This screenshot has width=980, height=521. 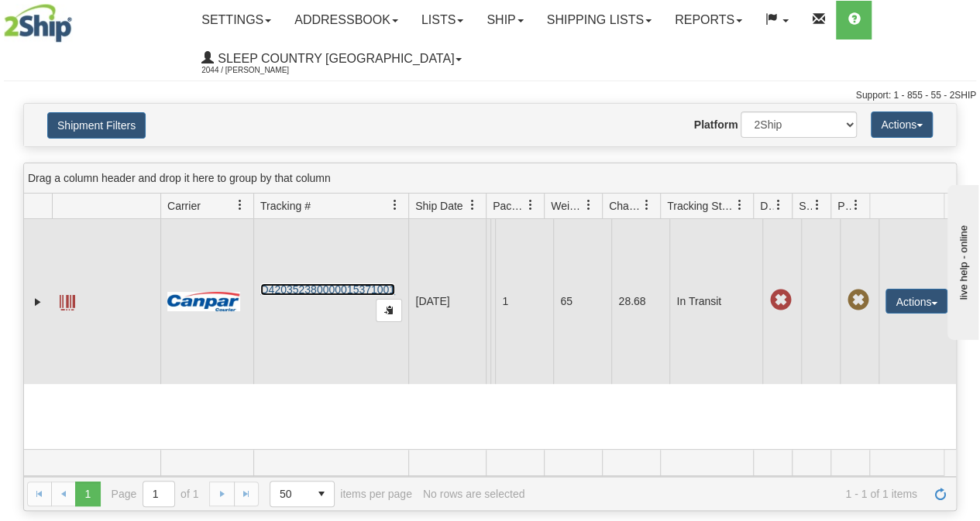 What do you see at coordinates (504, 21) in the screenshot?
I see `a: Ship` at bounding box center [504, 21].